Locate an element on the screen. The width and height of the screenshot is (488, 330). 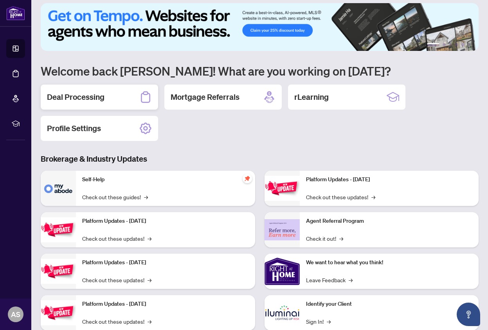
button: Open asap is located at coordinates (469, 314).